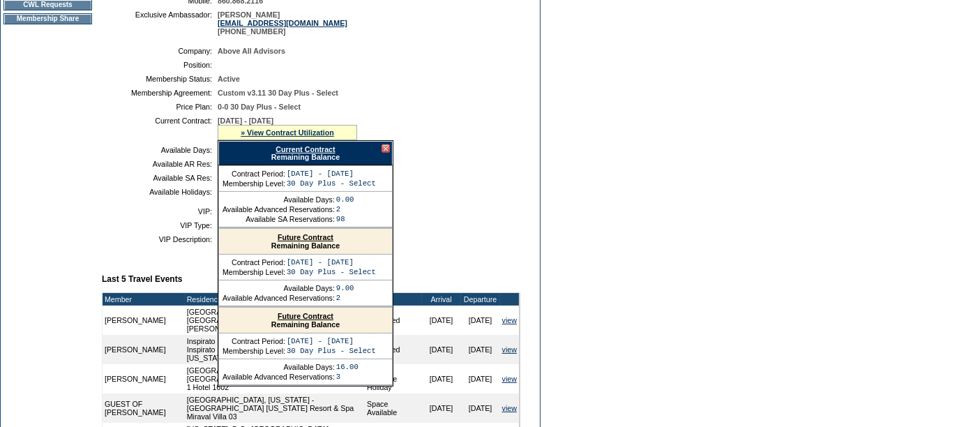 This screenshot has height=427, width=980. What do you see at coordinates (277, 93) in the screenshot?
I see `span: Custom v3.11 30 Day Plus - Select` at bounding box center [277, 93].